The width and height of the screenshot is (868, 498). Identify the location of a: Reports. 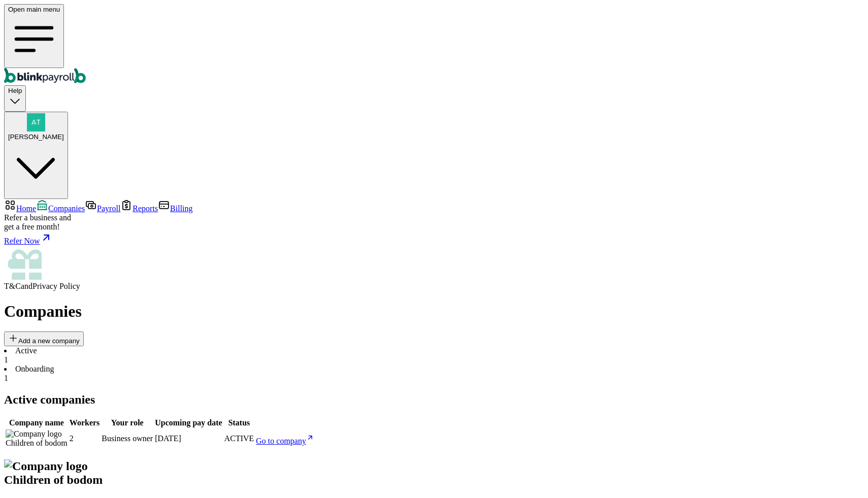
(139, 208).